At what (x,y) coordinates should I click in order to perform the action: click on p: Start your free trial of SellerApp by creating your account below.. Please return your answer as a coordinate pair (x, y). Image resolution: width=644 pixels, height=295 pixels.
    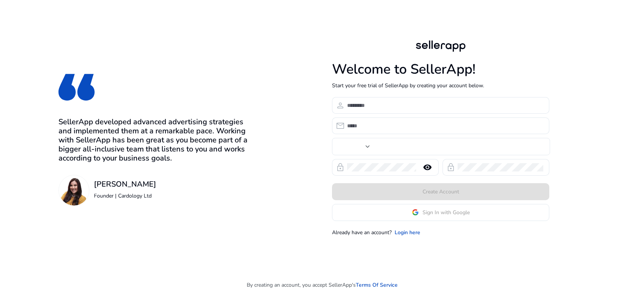
    Looking at the image, I should click on (441, 85).